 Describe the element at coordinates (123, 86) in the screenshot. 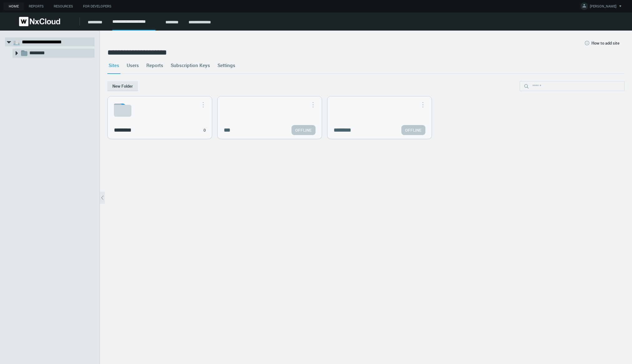

I see `button: New Folder` at that location.